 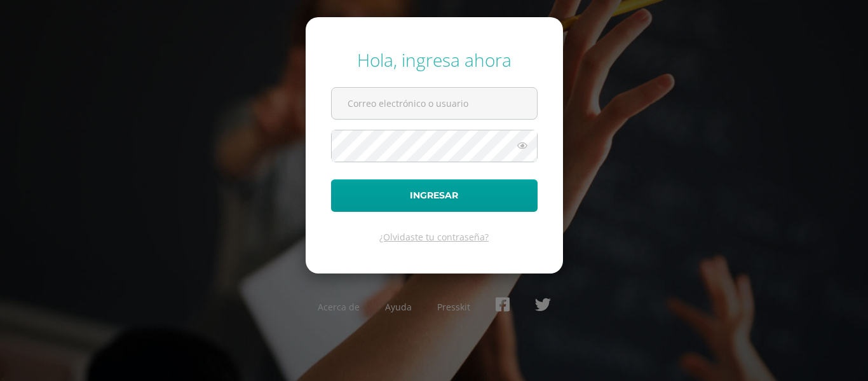 What do you see at coordinates (434, 195) in the screenshot?
I see `button: Ingresar` at bounding box center [434, 195].